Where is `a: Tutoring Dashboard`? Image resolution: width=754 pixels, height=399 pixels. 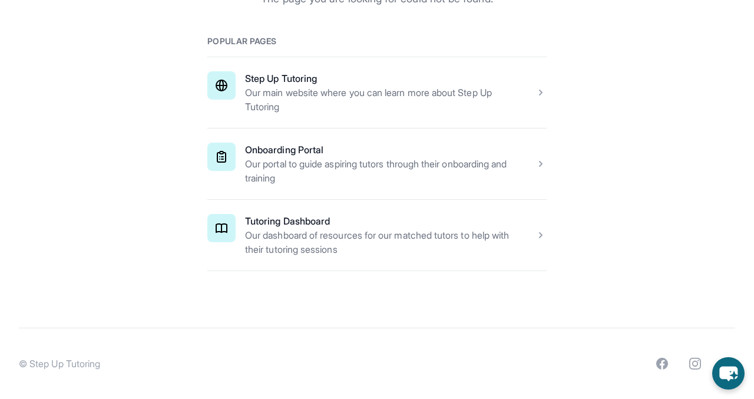
a: Tutoring Dashboard is located at coordinates (287, 221).